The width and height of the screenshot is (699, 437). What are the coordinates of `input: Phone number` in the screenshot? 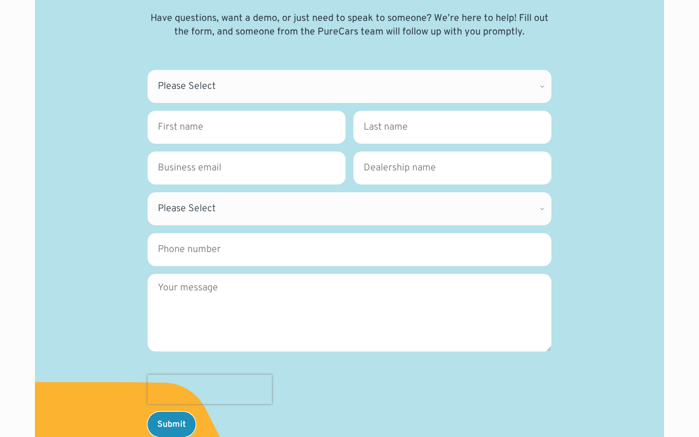 It's located at (349, 249).